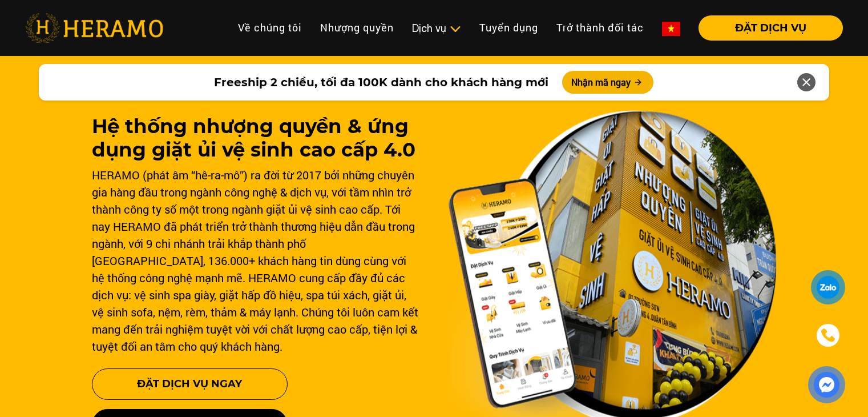 This screenshot has height=417, width=868. Describe the element at coordinates (94, 28) in the screenshot. I see `img: heramo-logo.png` at that location.